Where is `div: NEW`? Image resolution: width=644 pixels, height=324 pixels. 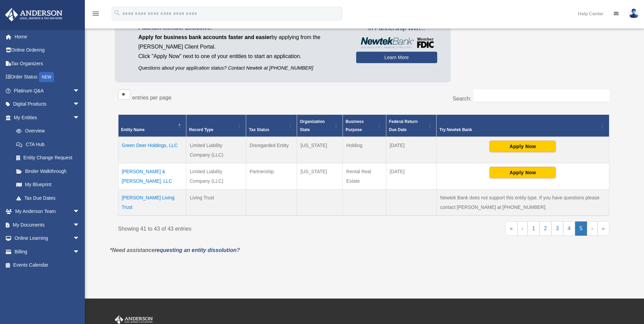
div: NEW is located at coordinates (46, 77).